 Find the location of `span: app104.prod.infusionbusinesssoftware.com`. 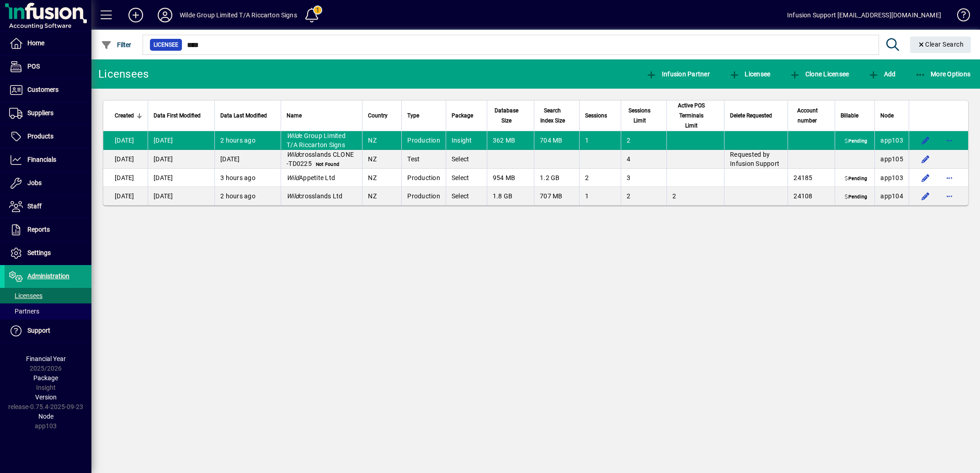

span: app104.prod.infusionbusinesssoftware.com is located at coordinates (891, 196).